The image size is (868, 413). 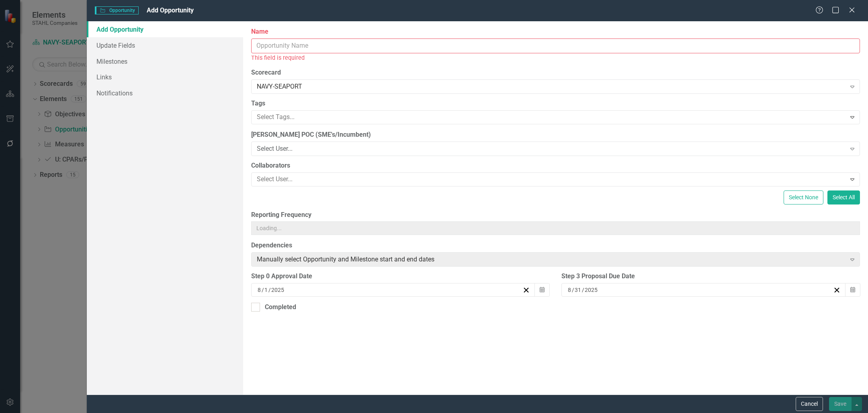 What do you see at coordinates (400, 276) in the screenshot?
I see `div: Step 0 Approval Date` at bounding box center [400, 276].